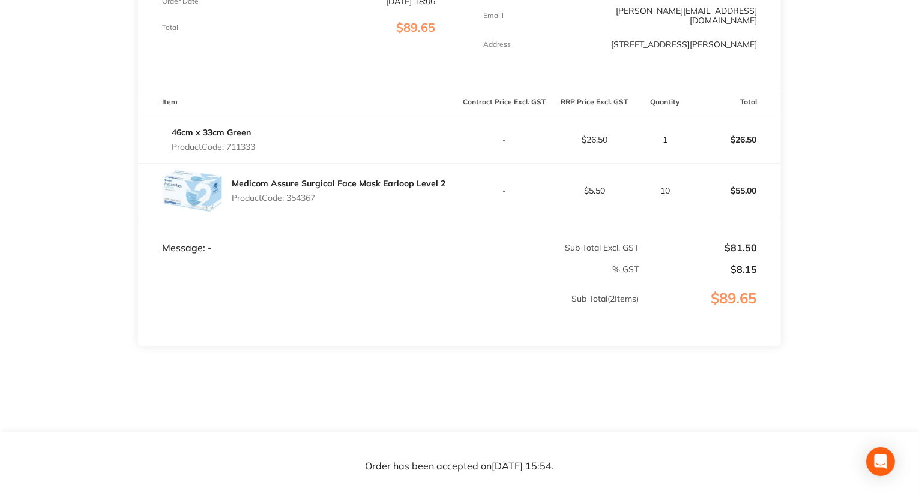 The image size is (919, 500). What do you see at coordinates (338, 184) in the screenshot?
I see `a: Medicom Assure Surgical Face Mask Earloop Level 2` at bounding box center [338, 184].